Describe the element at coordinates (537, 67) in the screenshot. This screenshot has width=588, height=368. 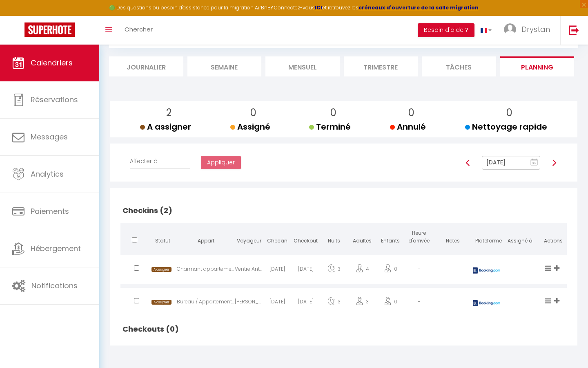
I see `li: Planning` at that location.